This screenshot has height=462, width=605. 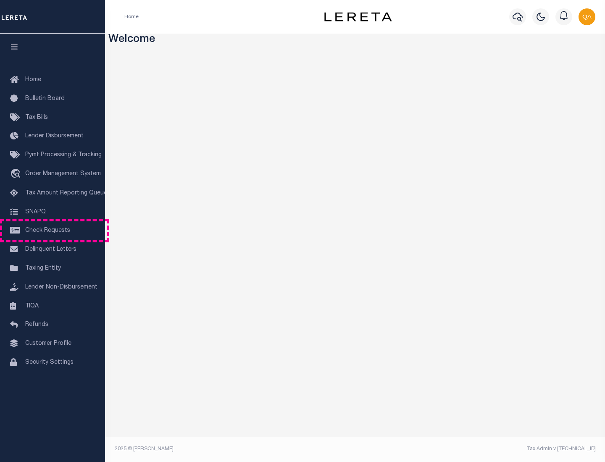 I want to click on span: TIQA, so click(x=32, y=306).